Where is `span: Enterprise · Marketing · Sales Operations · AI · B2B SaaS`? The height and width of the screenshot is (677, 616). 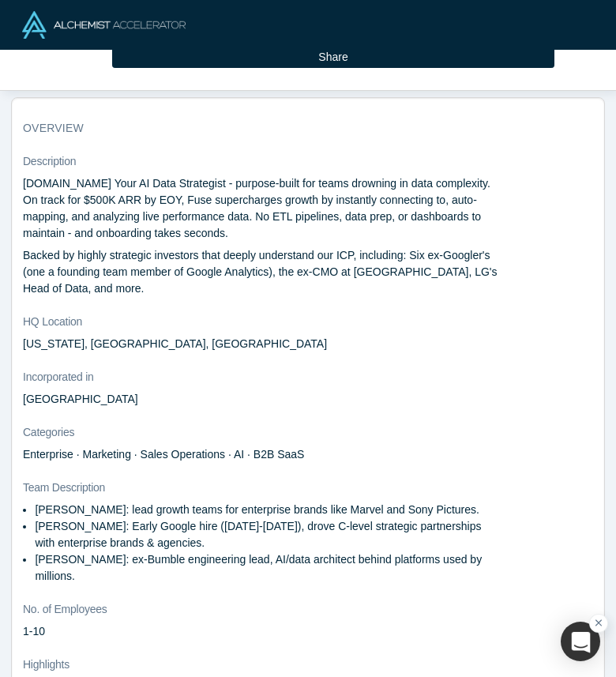
span: Enterprise · Marketing · Sales Operations · AI · B2B SaaS is located at coordinates (163, 454).